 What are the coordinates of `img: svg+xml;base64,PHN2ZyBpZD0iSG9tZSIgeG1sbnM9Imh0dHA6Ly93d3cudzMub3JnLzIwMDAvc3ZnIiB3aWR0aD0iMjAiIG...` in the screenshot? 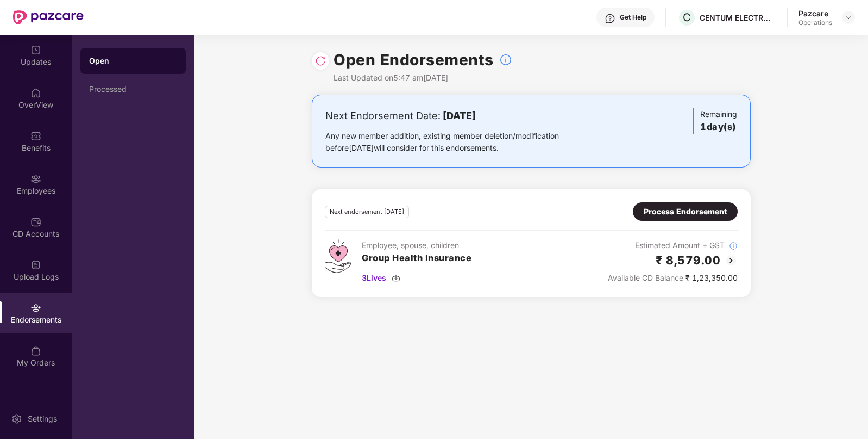 It's located at (36, 93).